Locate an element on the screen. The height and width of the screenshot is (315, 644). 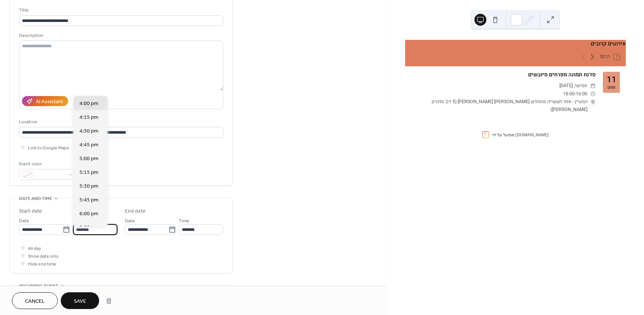
div: Event color is located at coordinates (47, 164).